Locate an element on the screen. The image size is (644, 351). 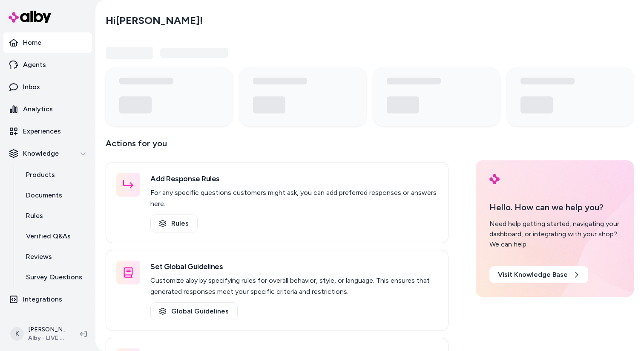
p: Rules is located at coordinates (34, 216).